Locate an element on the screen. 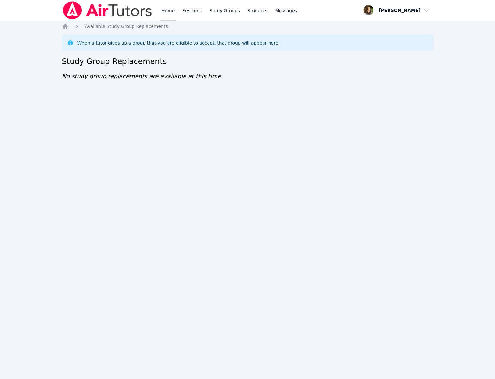 The width and height of the screenshot is (495, 379). nav: Breadcrumb is located at coordinates (248, 26).